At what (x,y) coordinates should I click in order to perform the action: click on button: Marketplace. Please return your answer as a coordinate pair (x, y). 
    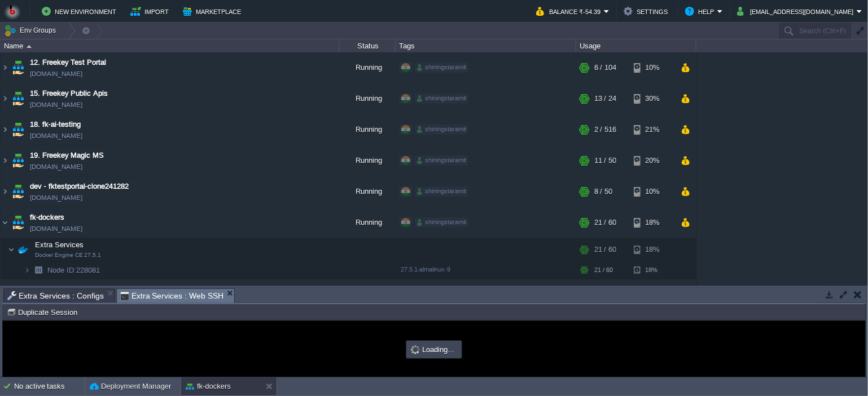
    Looking at the image, I should click on (213, 11).